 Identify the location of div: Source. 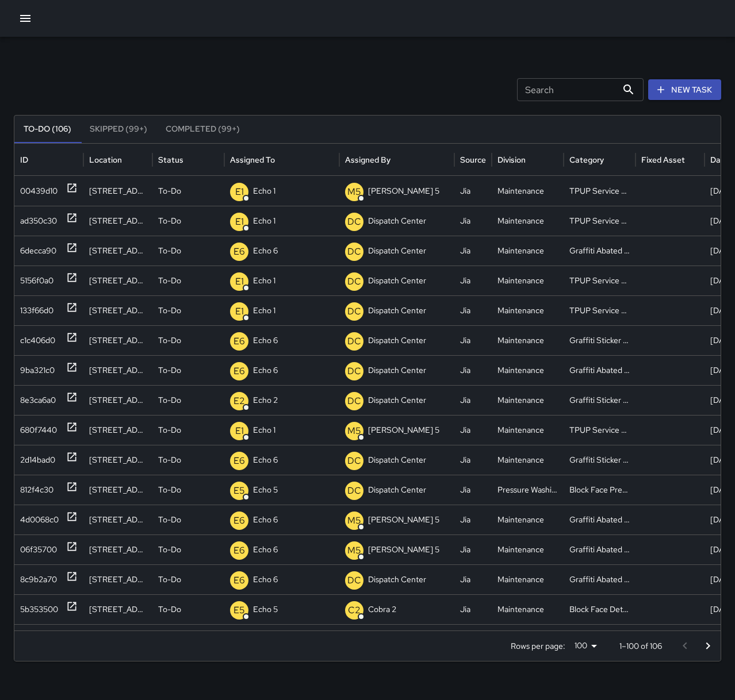
(472, 159).